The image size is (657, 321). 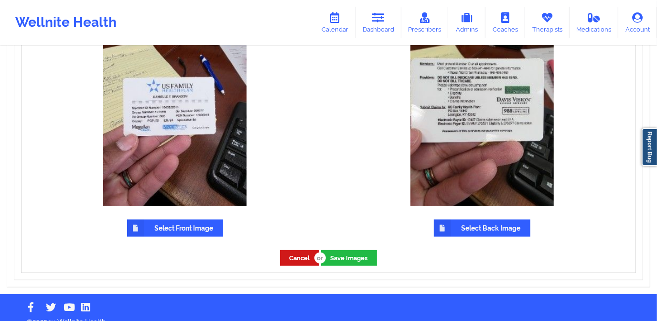 What do you see at coordinates (467, 22) in the screenshot?
I see `a: Admins` at bounding box center [467, 22].